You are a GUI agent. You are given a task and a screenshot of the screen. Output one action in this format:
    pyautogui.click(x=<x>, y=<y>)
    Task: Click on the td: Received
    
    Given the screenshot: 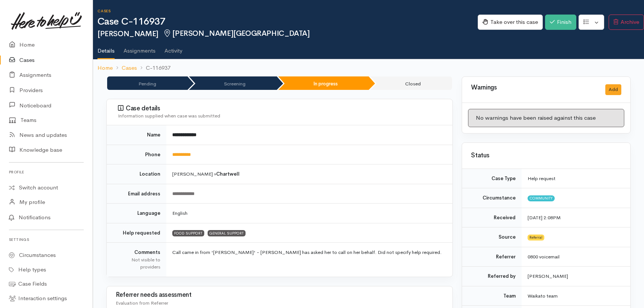 What is the action you would take?
    pyautogui.click(x=492, y=217)
    